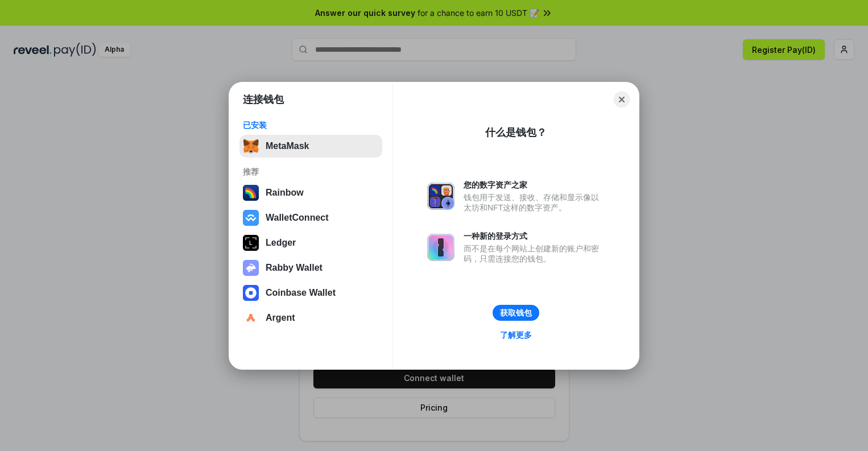  I want to click on button: Coinbase Wallet, so click(311, 293).